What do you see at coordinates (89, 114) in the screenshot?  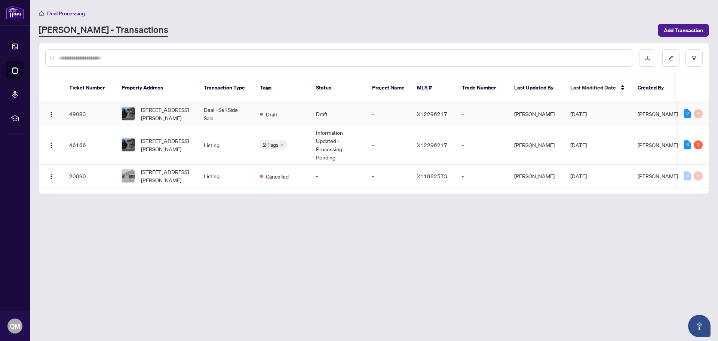 I see `td: 49093` at bounding box center [89, 114].